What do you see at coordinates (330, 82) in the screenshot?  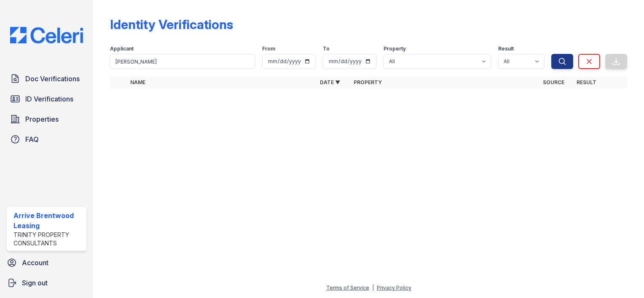 I see `a: Date ▼` at bounding box center [330, 82].